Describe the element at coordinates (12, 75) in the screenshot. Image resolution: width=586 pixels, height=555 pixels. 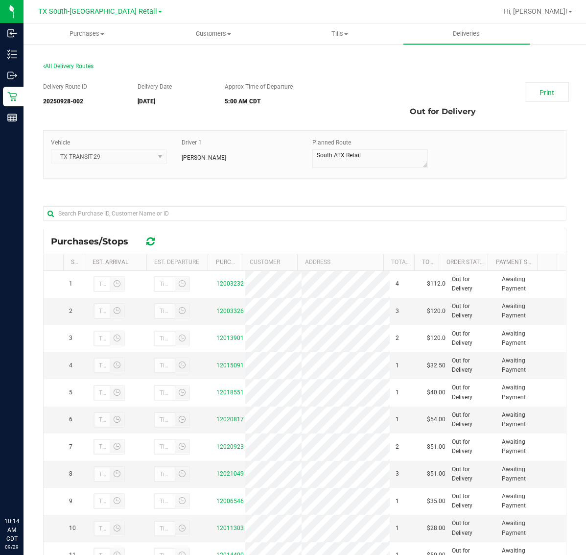
I see `inline-svg: Outbound` at that location.